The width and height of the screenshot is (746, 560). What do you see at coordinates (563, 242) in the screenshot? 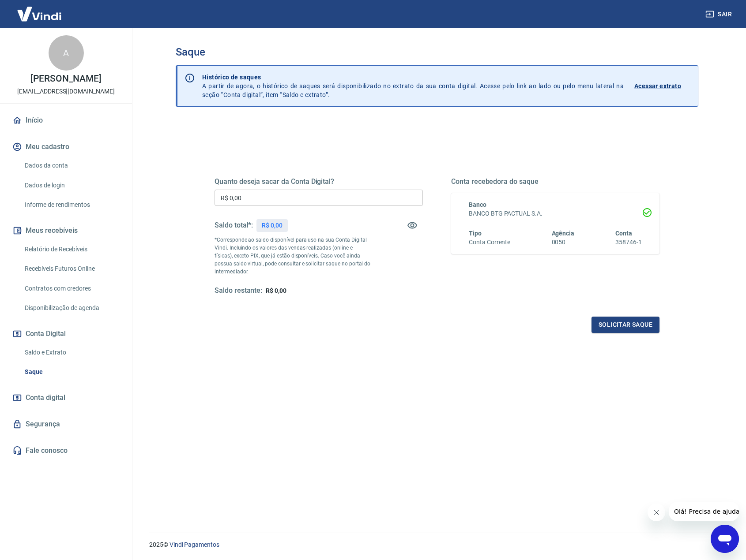
I see `h6: 0050` at bounding box center [563, 242].